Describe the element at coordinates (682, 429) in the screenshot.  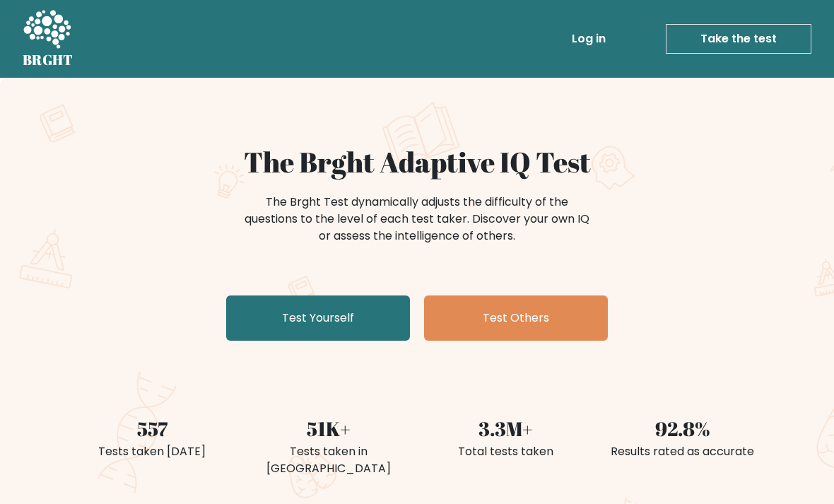
I see `div: 92.8%` at that location.